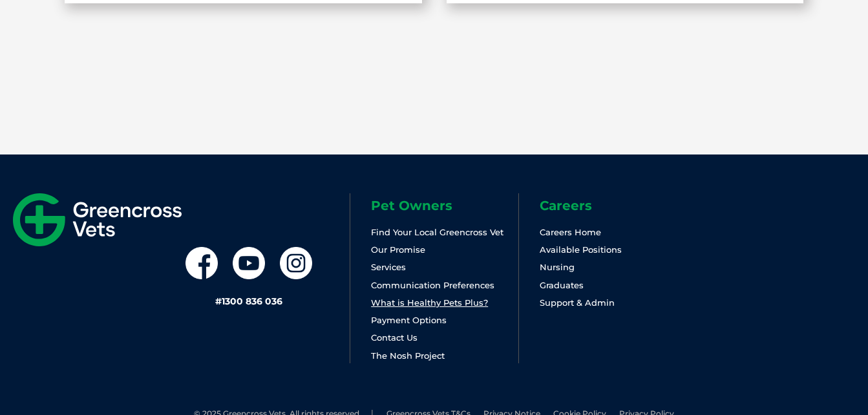 The width and height of the screenshot is (868, 415). I want to click on h6: Pet Owners, so click(445, 205).